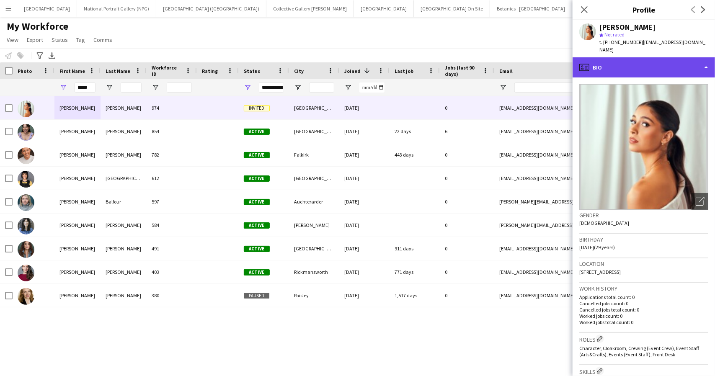 Image resolution: width=715 pixels, height=376 pixels. I want to click on div: Paisley, so click(314, 296).